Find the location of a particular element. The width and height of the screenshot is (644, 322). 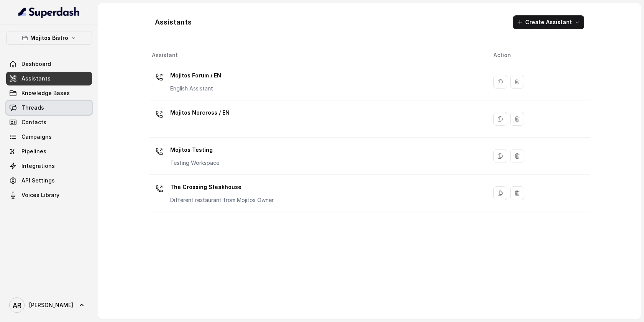

a: Pipelines is located at coordinates (49, 151).